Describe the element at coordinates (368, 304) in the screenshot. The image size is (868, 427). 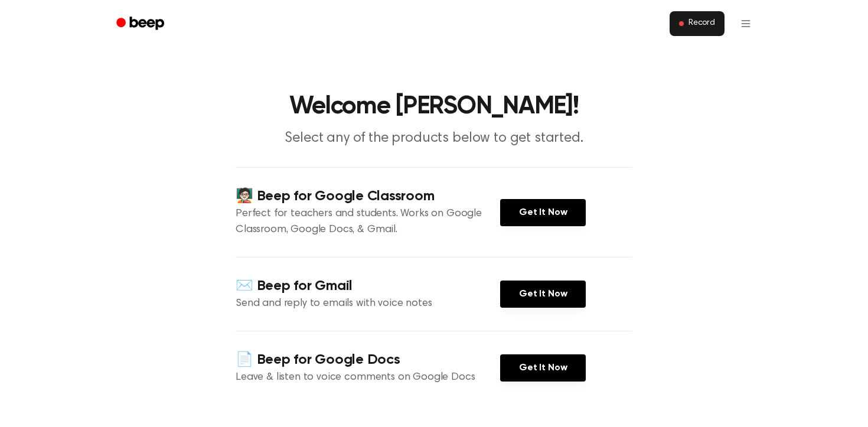
I see `p: Send and reply to emails with voice notes` at that location.